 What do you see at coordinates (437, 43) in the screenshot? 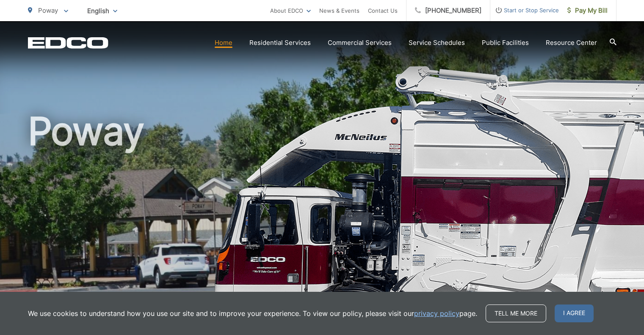
I see `a: Service Schedules` at bounding box center [437, 43].